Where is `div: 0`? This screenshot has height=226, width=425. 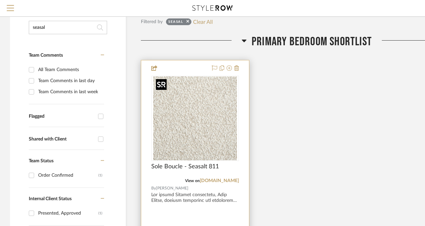
div: 0 is located at coordinates (195, 118).